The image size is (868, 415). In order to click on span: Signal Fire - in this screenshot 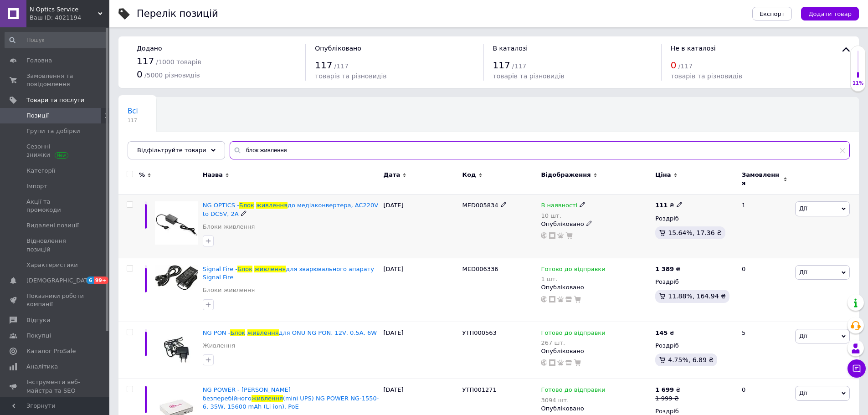, I will do `click(220, 269)`.